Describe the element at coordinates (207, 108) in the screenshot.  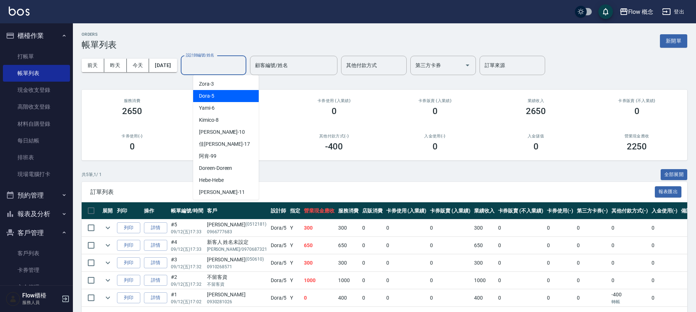
I see `span: Yami -6` at that location.